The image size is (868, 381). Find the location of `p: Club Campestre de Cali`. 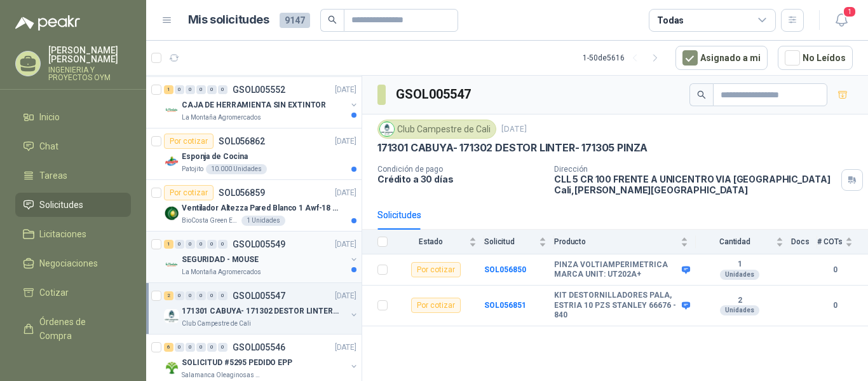

p: Club Campestre de Cali is located at coordinates (216, 323).